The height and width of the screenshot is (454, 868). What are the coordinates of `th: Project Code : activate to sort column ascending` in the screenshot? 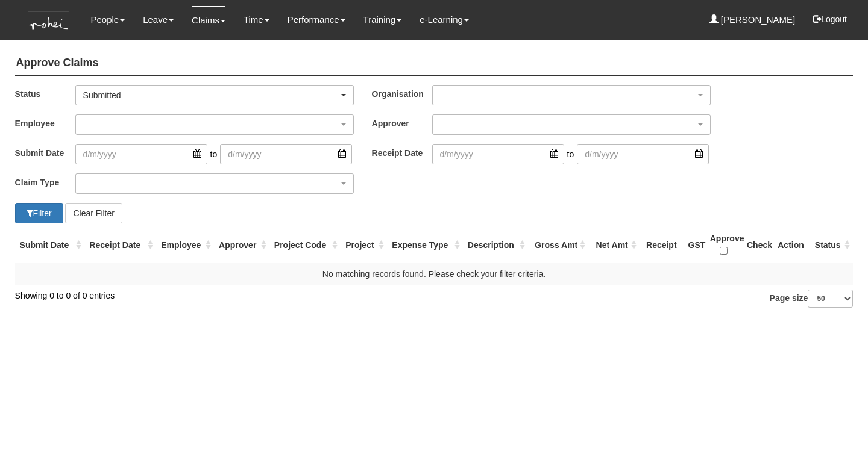 It's located at (305, 245).